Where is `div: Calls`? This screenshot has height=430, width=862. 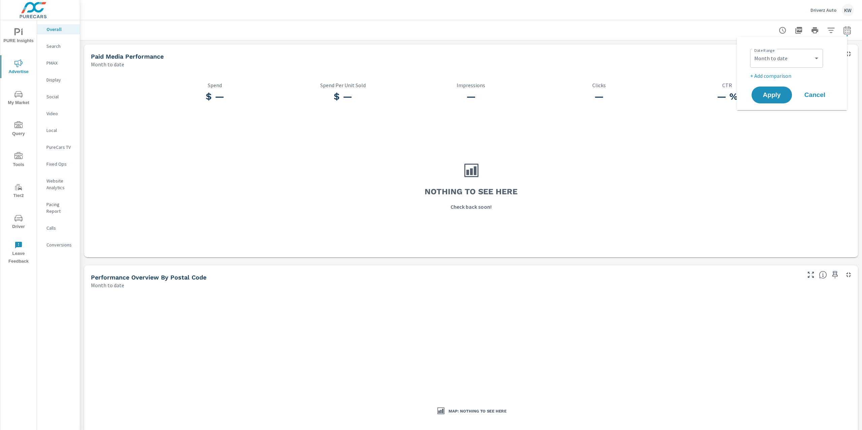 div: Calls is located at coordinates (58, 228).